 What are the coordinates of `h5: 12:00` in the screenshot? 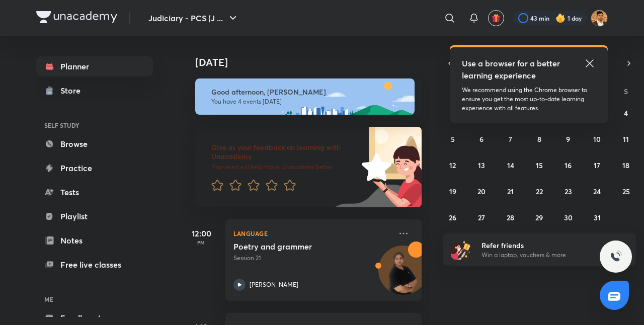 It's located at (201, 233).